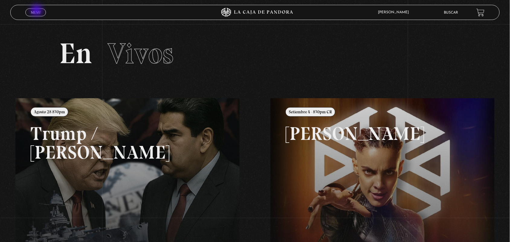 The width and height of the screenshot is (510, 242). Describe the element at coordinates (141, 54) in the screenshot. I see `span: Vivos` at that location.